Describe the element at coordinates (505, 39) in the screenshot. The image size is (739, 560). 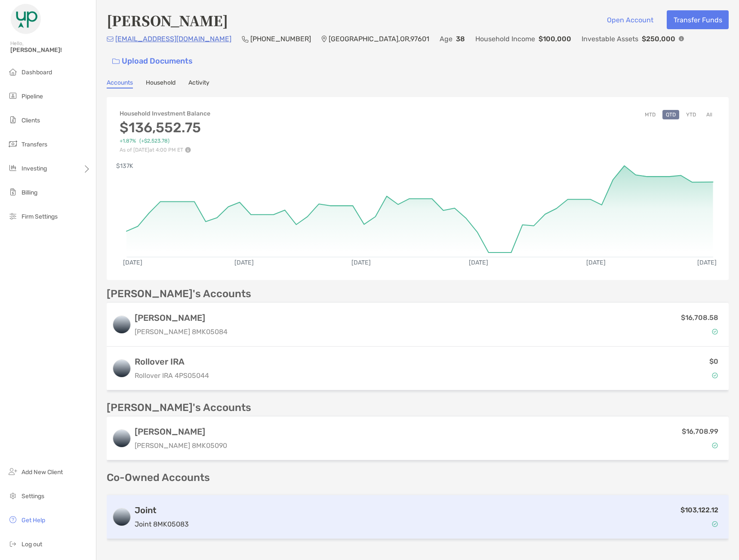
I see `p: Household Income` at that location.